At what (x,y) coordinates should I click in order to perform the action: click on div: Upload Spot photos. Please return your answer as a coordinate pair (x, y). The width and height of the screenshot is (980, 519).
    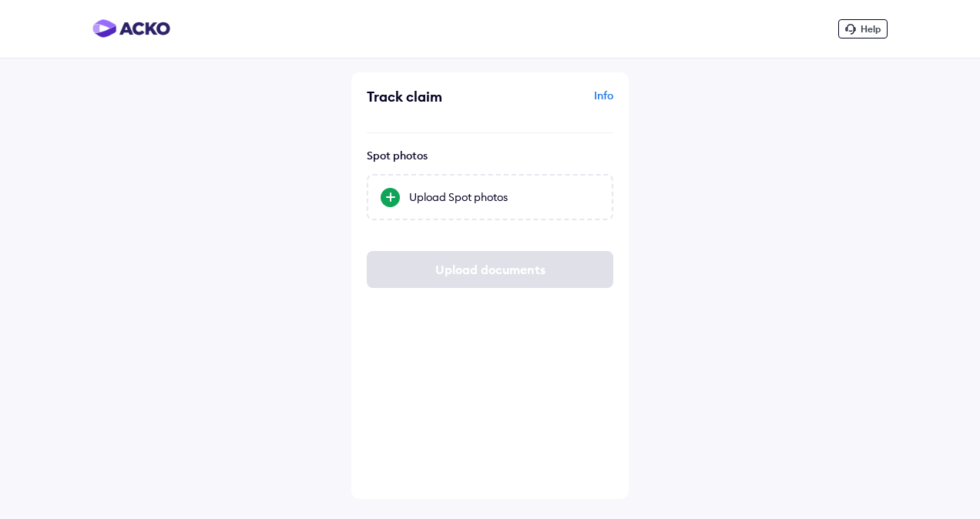
    Looking at the image, I should click on (504, 197).